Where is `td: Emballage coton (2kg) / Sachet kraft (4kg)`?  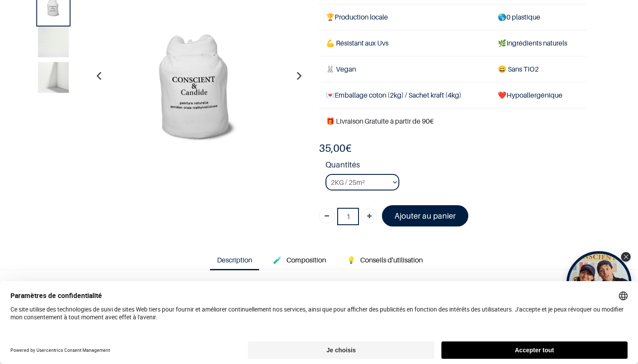
td: Emballage coton (2kg) / Sachet kraft (4kg) is located at coordinates (405, 96).